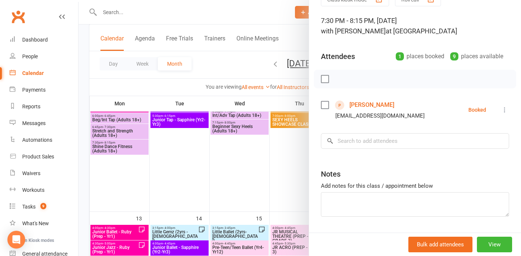  I want to click on div: Payments, so click(34, 90).